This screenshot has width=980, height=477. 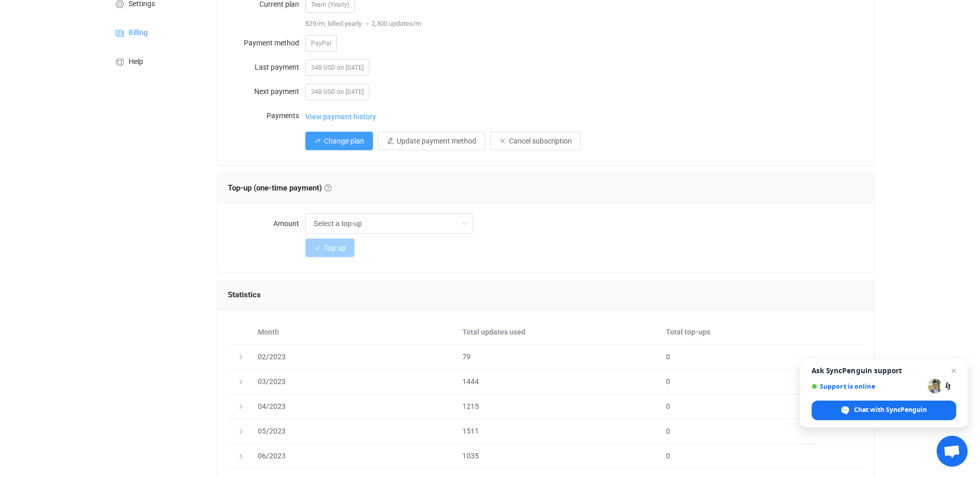 I want to click on span: Help, so click(x=136, y=62).